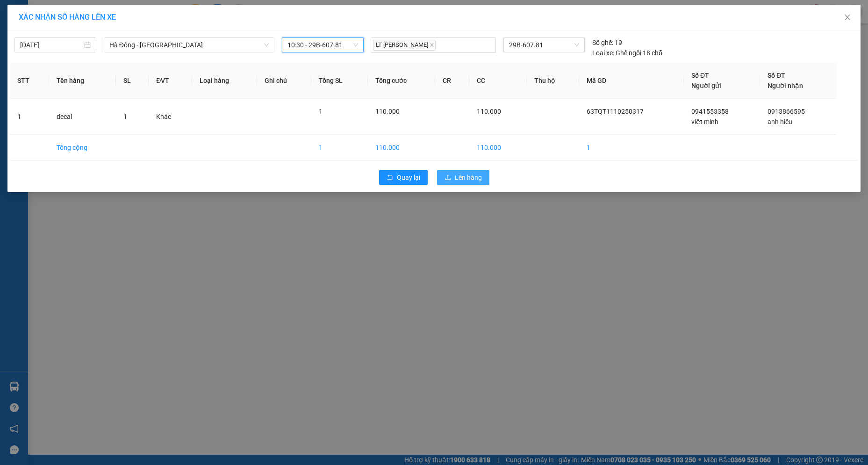  Describe the element at coordinates (403, 177) in the screenshot. I see `button: rollbackQuay lại` at that location.